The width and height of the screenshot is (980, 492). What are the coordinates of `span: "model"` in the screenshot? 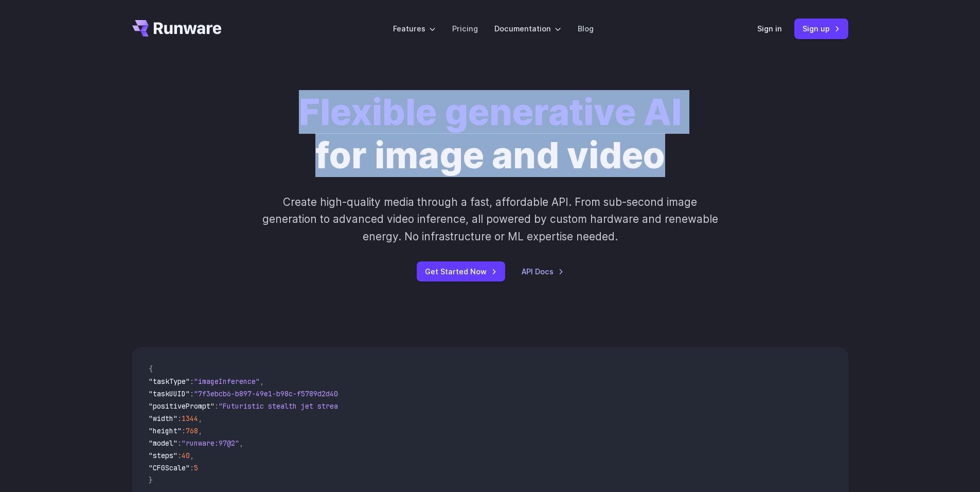 It's located at (163, 443).